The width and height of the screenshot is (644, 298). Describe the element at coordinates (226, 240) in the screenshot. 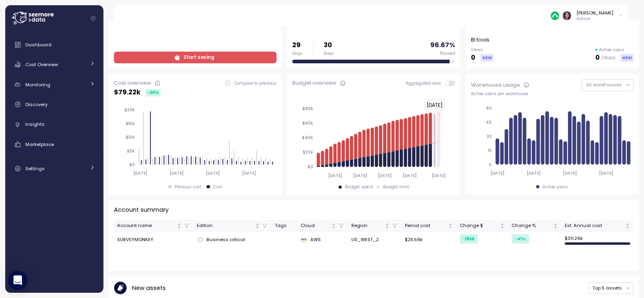

I see `span: Business critical` at that location.